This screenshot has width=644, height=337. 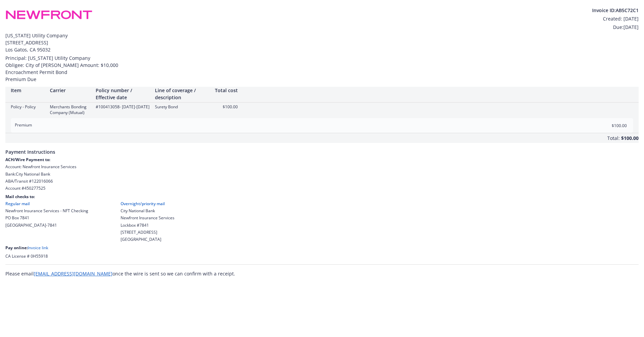 I want to click on div: Carrier, so click(x=70, y=90).